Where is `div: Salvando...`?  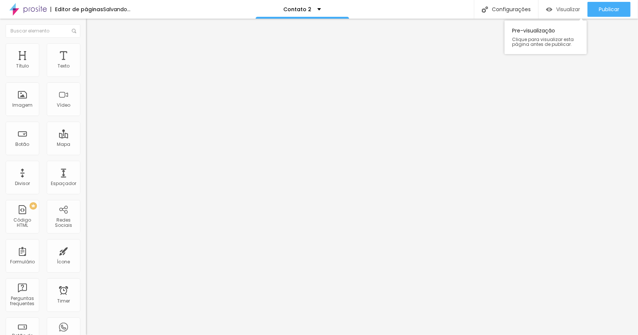 div: Salvando... is located at coordinates (117, 9).